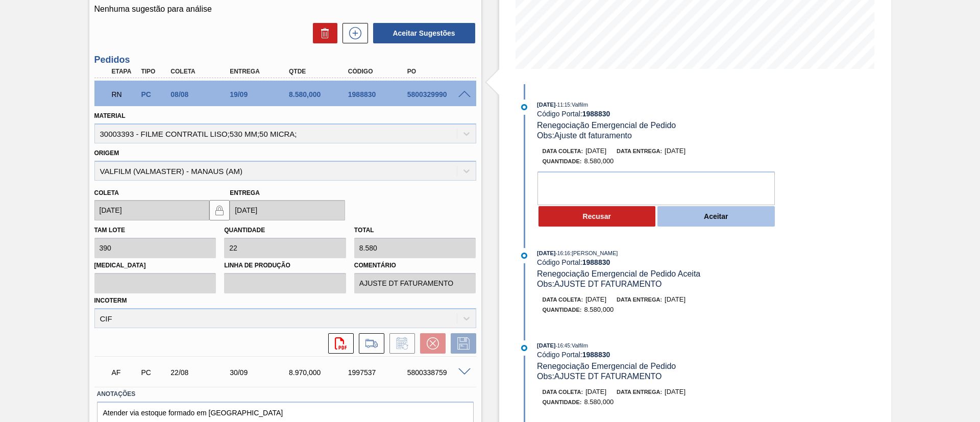 The width and height of the screenshot is (980, 422). I want to click on span: - 16:45, so click(563, 345).